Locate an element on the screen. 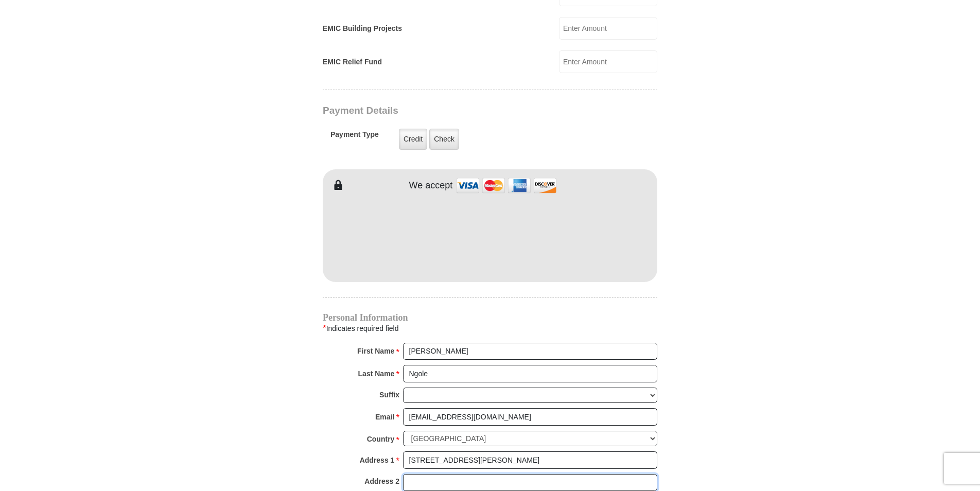 This screenshot has height=491, width=980. strong: First Name is located at coordinates (375, 351).